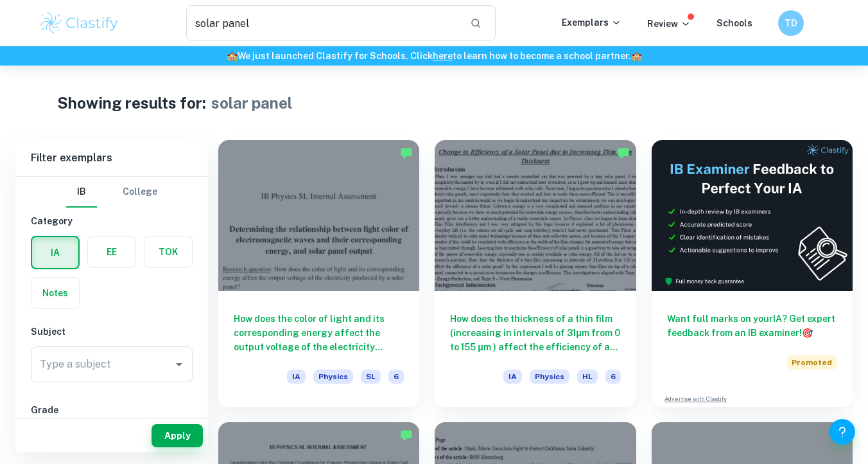 The height and width of the screenshot is (464, 868). Describe the element at coordinates (112, 158) in the screenshot. I see `h6: Filter exemplars` at that location.